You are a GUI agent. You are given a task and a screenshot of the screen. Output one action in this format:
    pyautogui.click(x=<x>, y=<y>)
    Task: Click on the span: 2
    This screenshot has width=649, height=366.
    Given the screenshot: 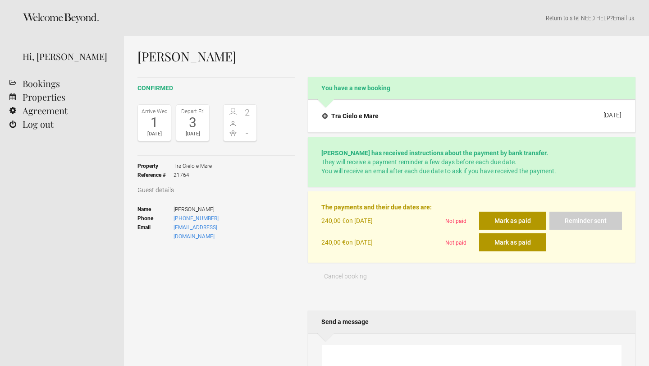 What is the action you would take?
    pyautogui.click(x=247, y=112)
    